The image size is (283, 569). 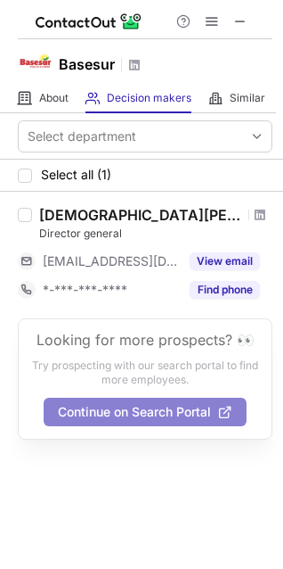 I want to click on img: 5fd9bbc24c7140d641b68dfb8d089ac5, so click(x=36, y=62).